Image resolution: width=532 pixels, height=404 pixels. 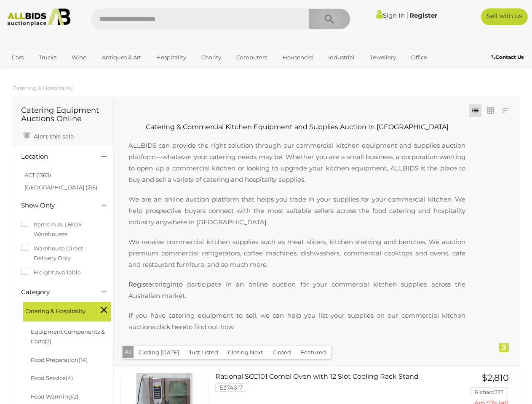 What do you see at coordinates (329, 19) in the screenshot?
I see `button: Search` at bounding box center [329, 19].